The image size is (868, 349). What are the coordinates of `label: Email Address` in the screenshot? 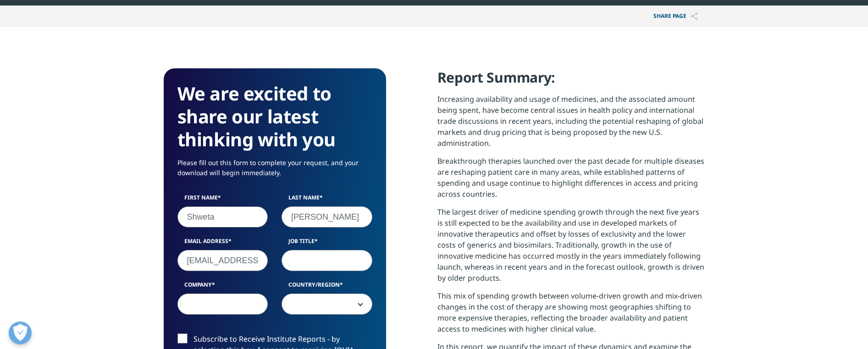 It's located at (223, 244).